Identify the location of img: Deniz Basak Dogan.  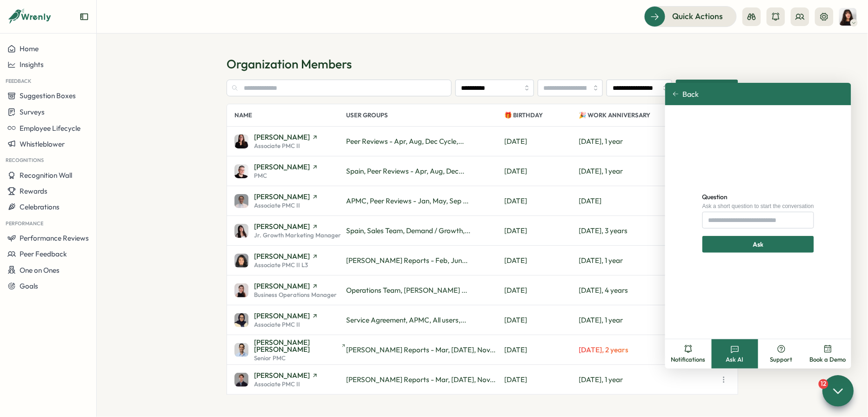
(241, 350).